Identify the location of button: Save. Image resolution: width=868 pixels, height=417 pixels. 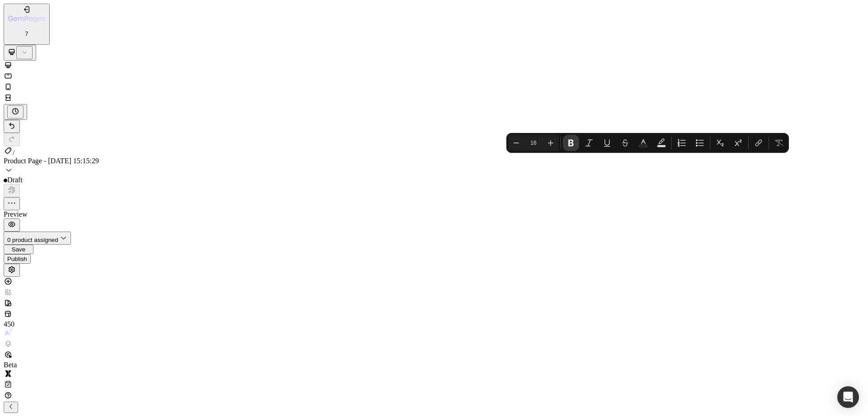
(19, 249).